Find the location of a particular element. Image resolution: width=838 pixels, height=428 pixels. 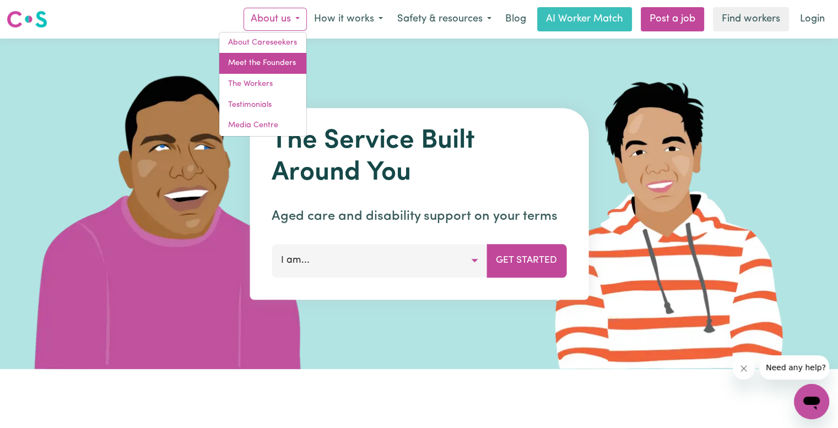

a: Login is located at coordinates (812, 19).